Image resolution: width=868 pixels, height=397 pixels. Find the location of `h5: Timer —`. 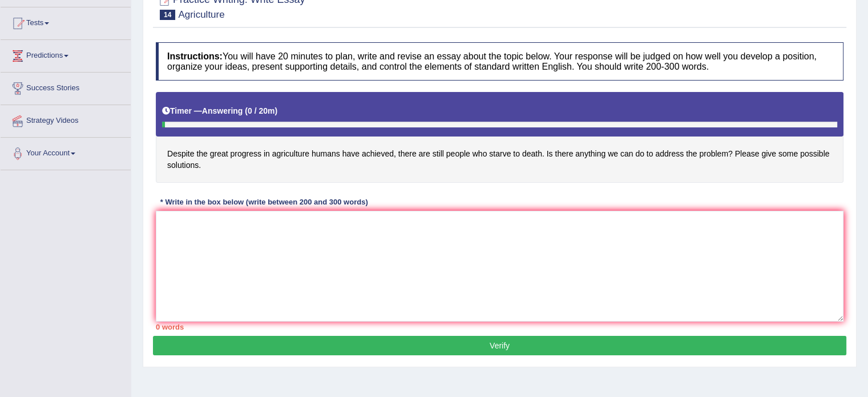

h5: Timer — is located at coordinates (220, 111).